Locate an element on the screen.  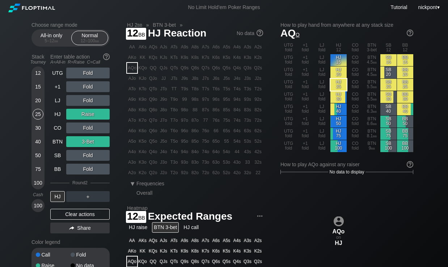
div: 77 is located at coordinates (206, 120).